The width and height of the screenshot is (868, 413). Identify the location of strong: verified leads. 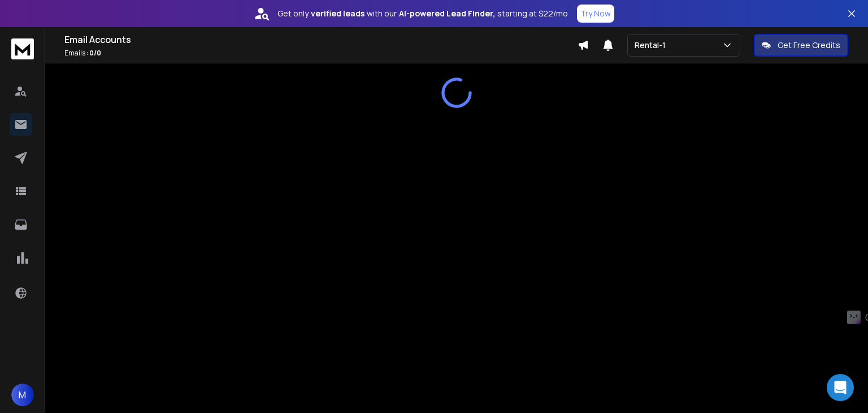
(337, 13).